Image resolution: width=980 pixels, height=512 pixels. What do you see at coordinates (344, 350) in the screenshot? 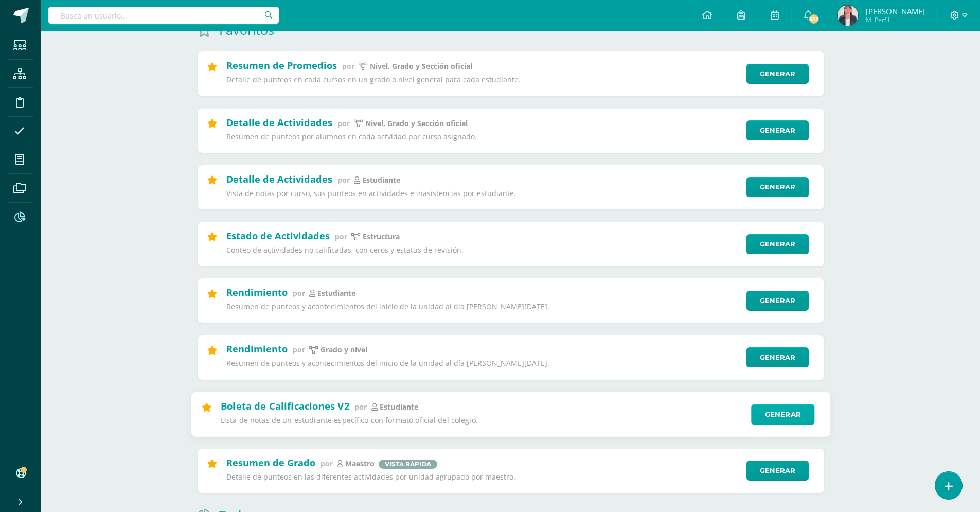
I see `p: grado y nivel` at bounding box center [344, 350].